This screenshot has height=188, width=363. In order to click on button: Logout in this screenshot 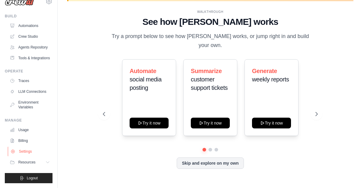, I will do `click(29, 179)`.